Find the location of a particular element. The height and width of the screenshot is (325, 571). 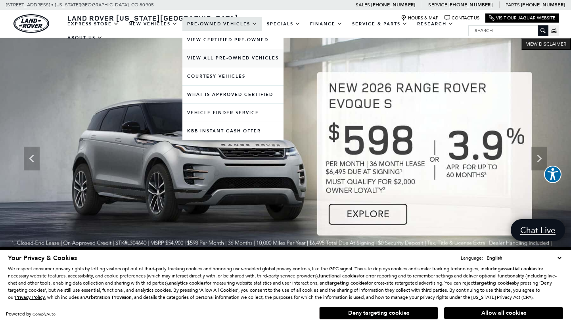

div: Powered by is located at coordinates (31, 314).